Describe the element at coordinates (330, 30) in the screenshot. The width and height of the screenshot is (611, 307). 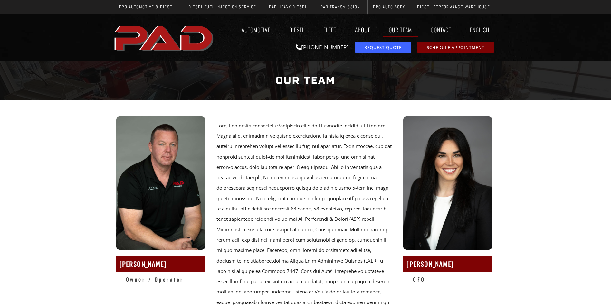
I see `a: Fleet` at that location.